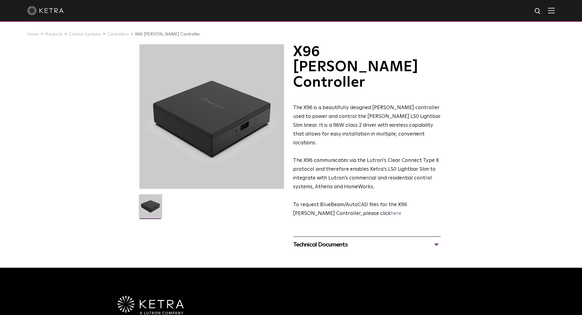 This screenshot has height=315, width=582. What do you see at coordinates (151, 305) in the screenshot?
I see `img: Ketra-aLutronCo_White_RGB` at bounding box center [151, 305].